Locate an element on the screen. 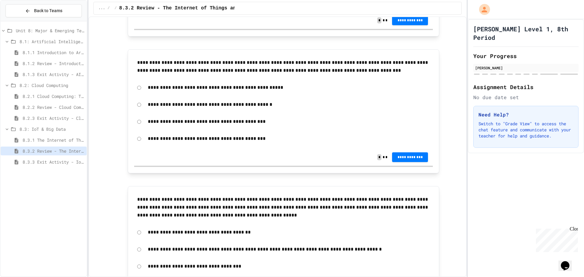 This screenshot has height=277, width=584. h2: Assignment Details is located at coordinates (526, 87).